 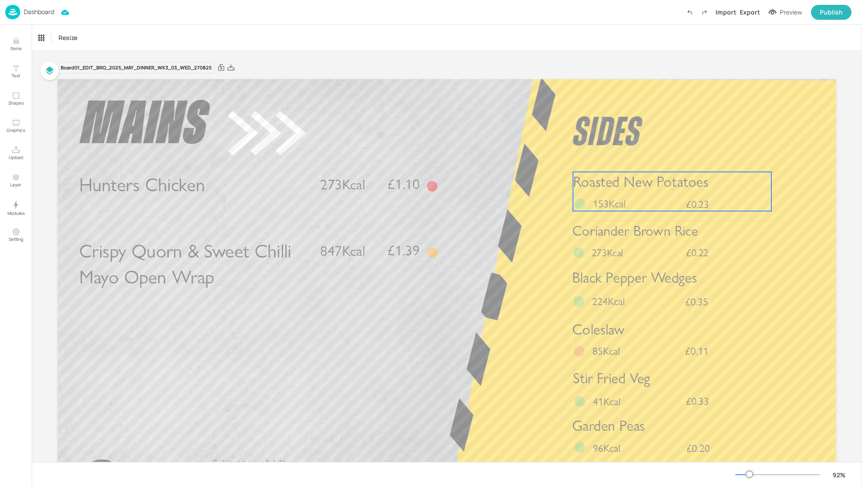 I want to click on span: 153Kcal, so click(x=609, y=204).